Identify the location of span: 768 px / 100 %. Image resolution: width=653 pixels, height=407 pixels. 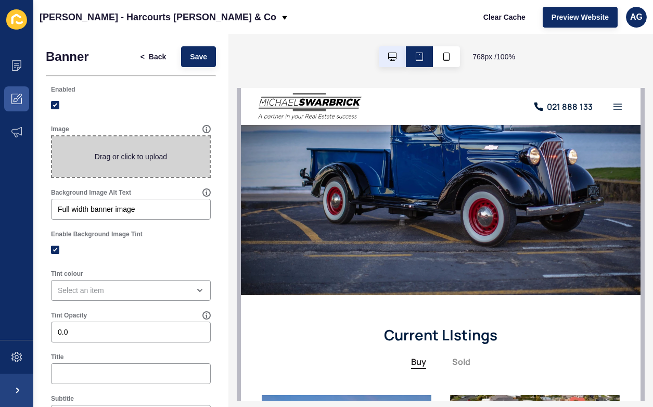
(494, 57).